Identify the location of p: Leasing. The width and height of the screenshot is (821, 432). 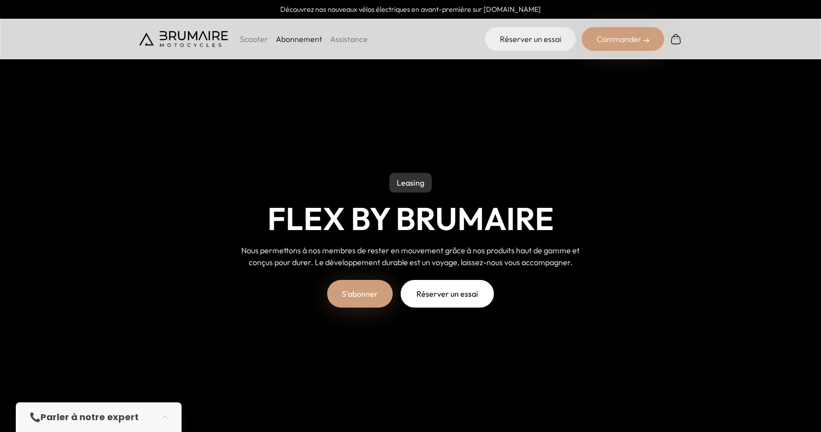
(411, 183).